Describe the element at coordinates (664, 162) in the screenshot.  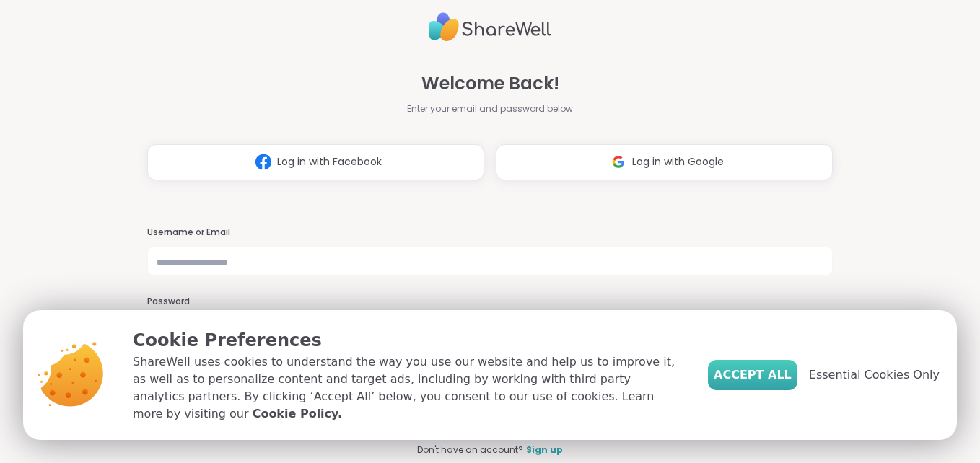
I see `button: Log in with Google` at that location.